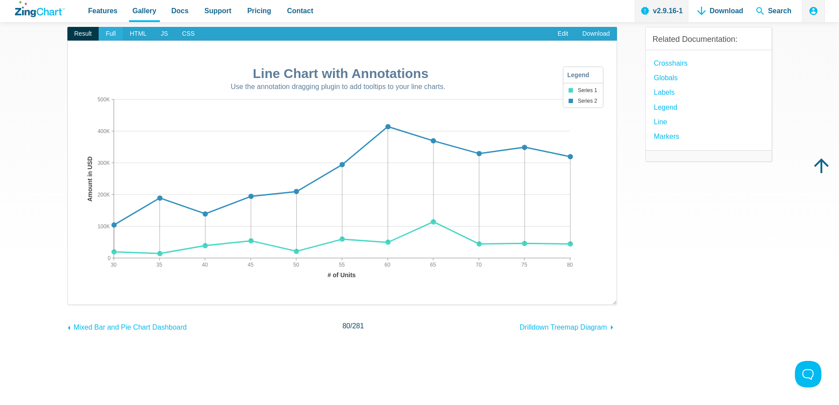 The image size is (839, 405). I want to click on span: 80, so click(346, 326).